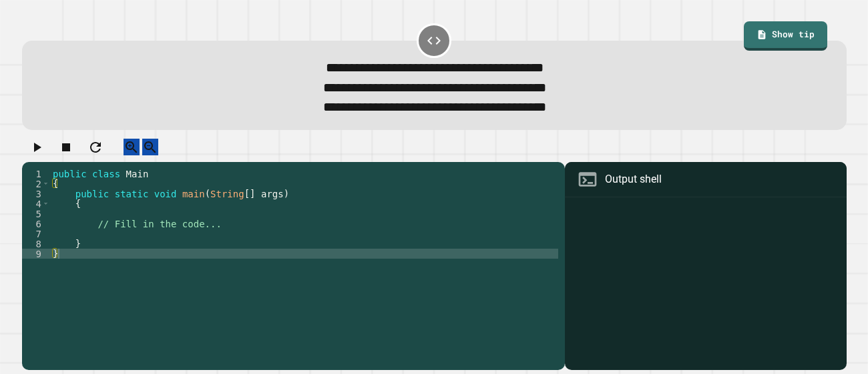 The height and width of the screenshot is (374, 868). What do you see at coordinates (36, 194) in the screenshot?
I see `div: 3` at bounding box center [36, 194].